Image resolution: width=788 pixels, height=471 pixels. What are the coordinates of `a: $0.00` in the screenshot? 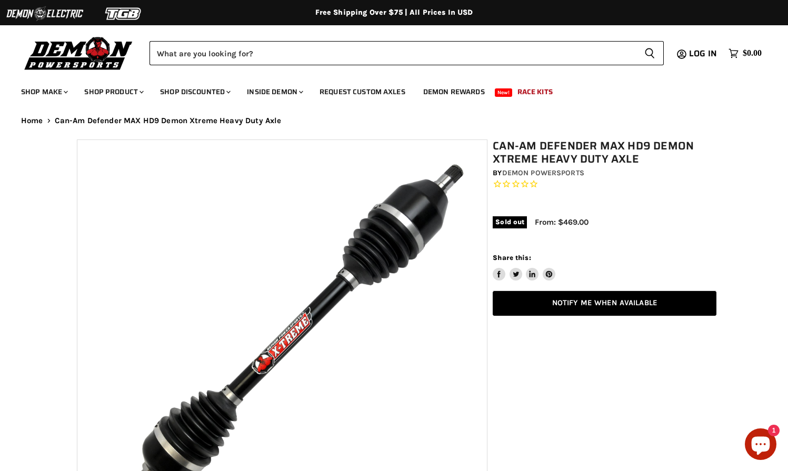 It's located at (744, 53).